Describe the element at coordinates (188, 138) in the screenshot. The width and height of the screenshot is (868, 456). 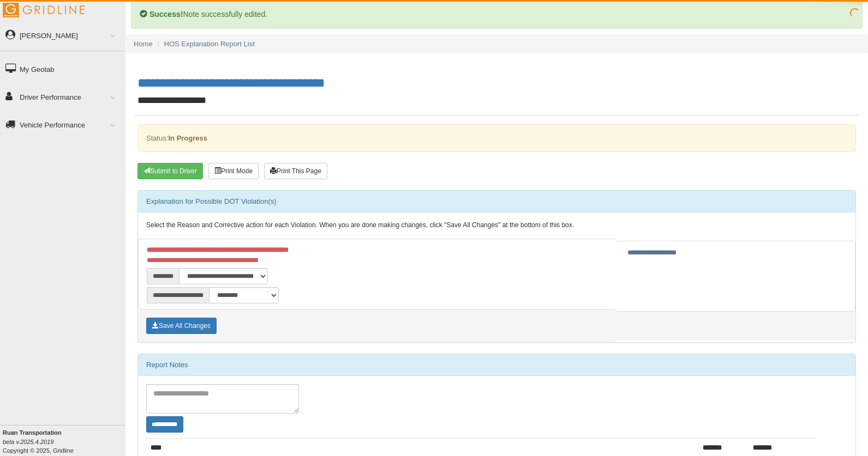
I see `strong: In Progress` at that location.